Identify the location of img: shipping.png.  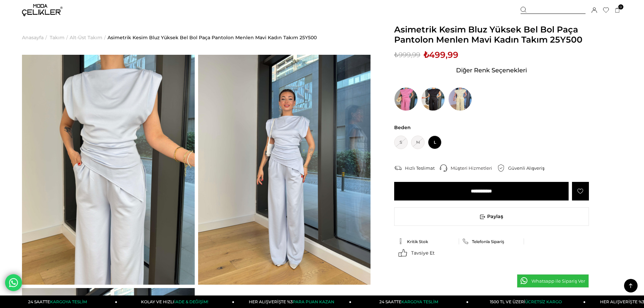
(398, 168).